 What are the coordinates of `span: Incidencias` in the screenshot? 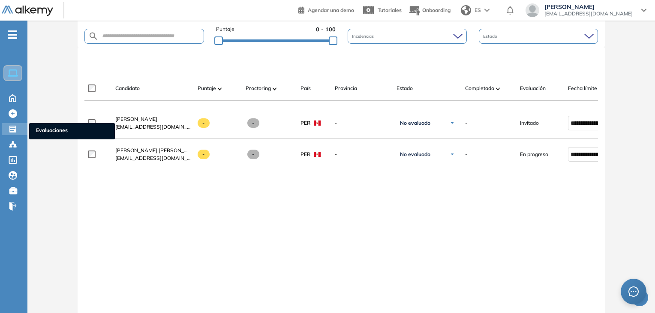 It's located at (363, 36).